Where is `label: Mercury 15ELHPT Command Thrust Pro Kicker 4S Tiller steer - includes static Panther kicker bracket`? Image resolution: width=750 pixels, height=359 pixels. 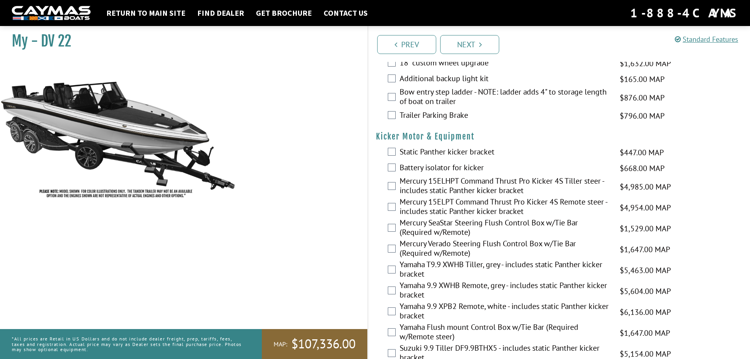 label: Mercury 15ELHPT Command Thrust Pro Kicker 4S Tiller steer - includes static Panther kicker bracket is located at coordinates (505, 186).